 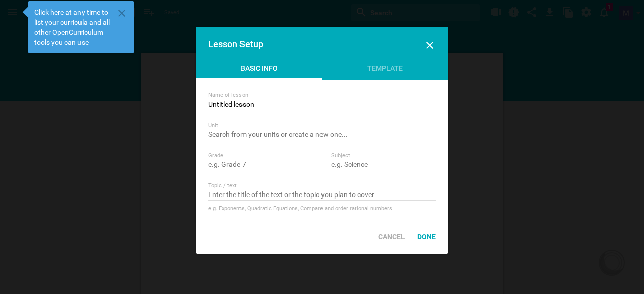 What do you see at coordinates (322, 195) in the screenshot?
I see `input: Enter the title of the text or the topic you plan to cover` at bounding box center [322, 195].